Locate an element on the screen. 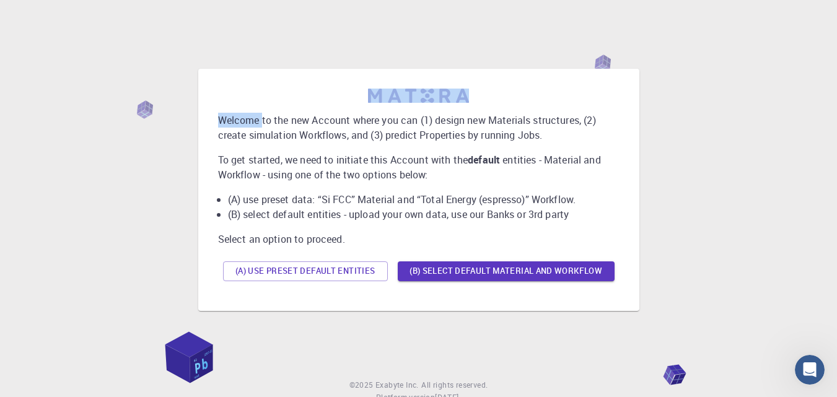  span: Hỗ trợ is located at coordinates (44, 14).